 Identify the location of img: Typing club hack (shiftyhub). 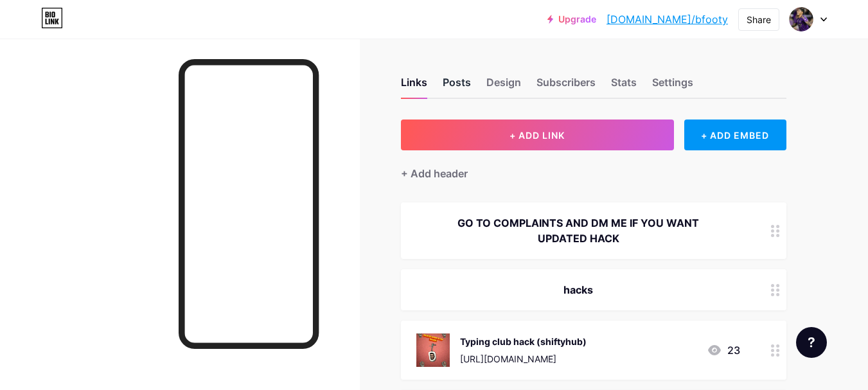
(433, 351).